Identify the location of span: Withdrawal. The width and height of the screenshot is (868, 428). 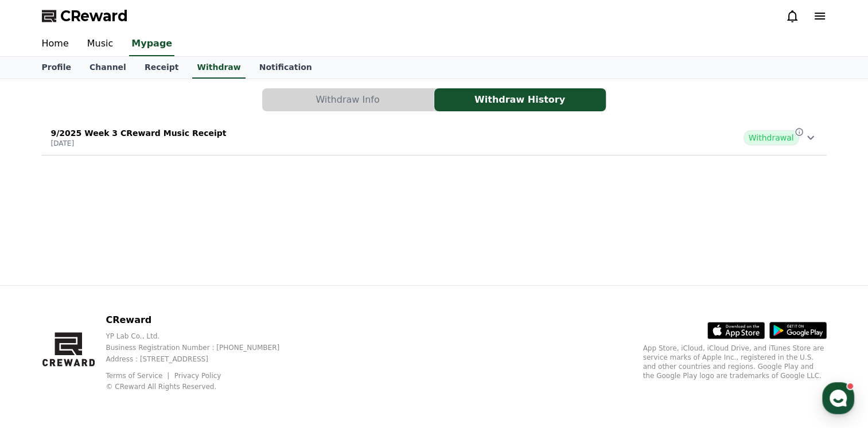
(771, 138).